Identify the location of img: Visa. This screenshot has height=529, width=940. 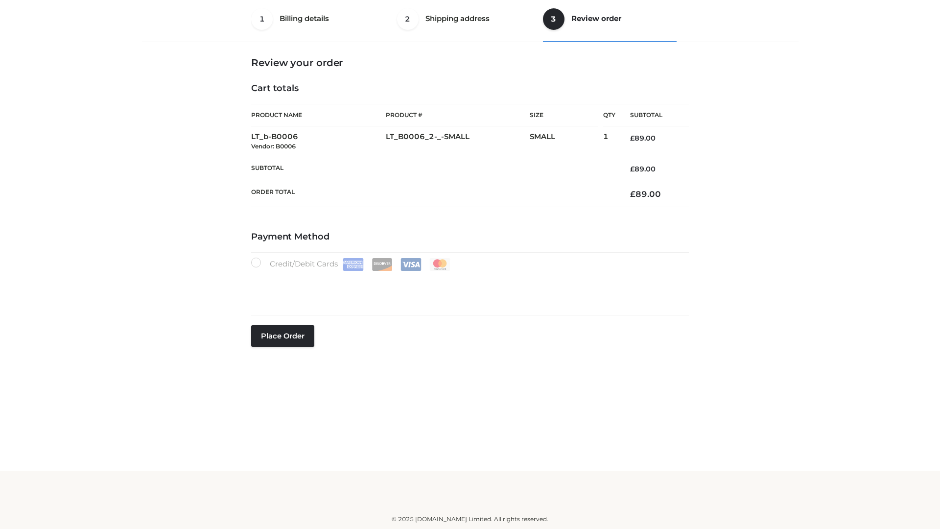
(411, 264).